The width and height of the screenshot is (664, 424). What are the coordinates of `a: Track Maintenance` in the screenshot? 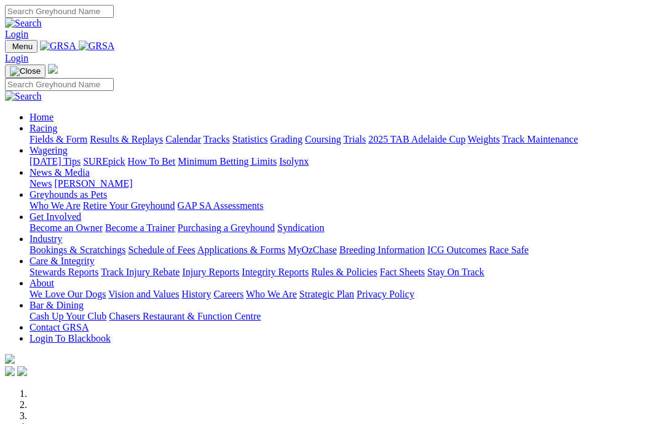 It's located at (540, 139).